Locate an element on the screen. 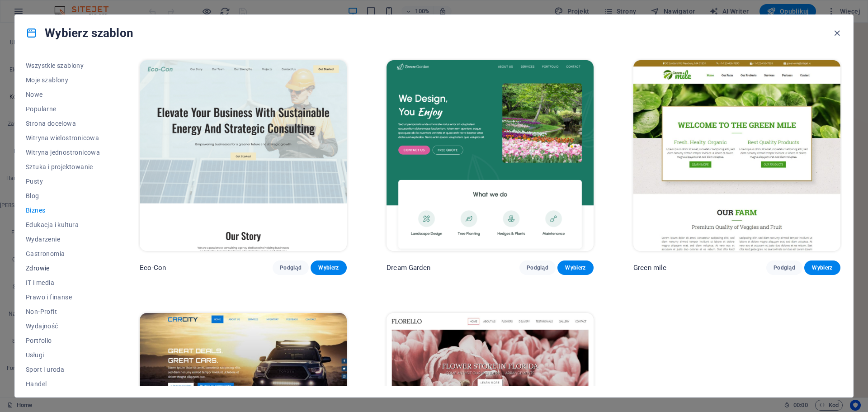  button: IT i media is located at coordinates (63, 283).